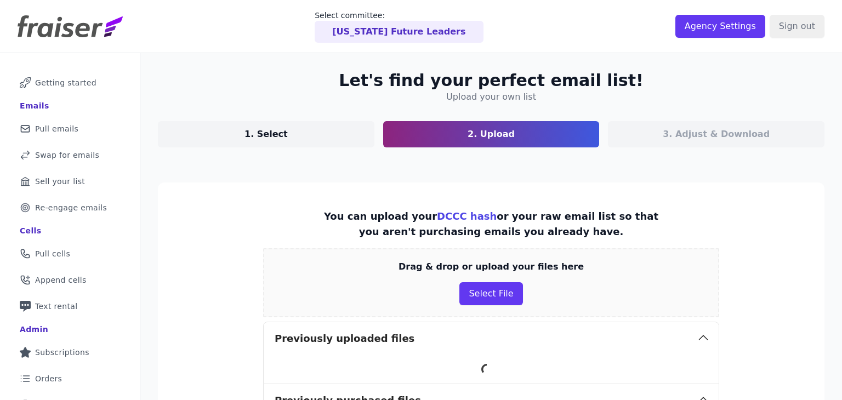 The height and width of the screenshot is (400, 842). Describe the element at coordinates (70, 379) in the screenshot. I see `a: Orders` at that location.